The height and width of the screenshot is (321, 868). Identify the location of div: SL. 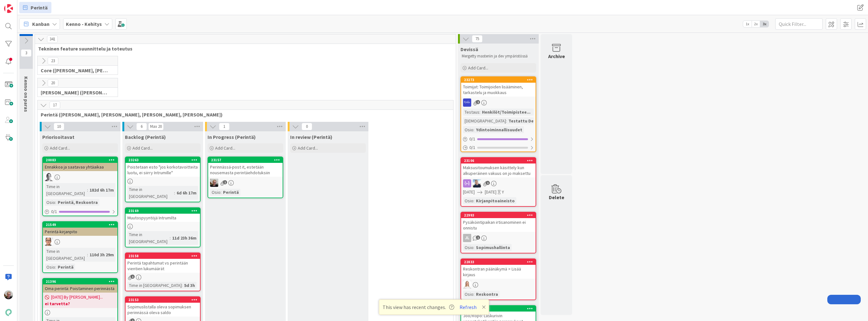
(498, 285).